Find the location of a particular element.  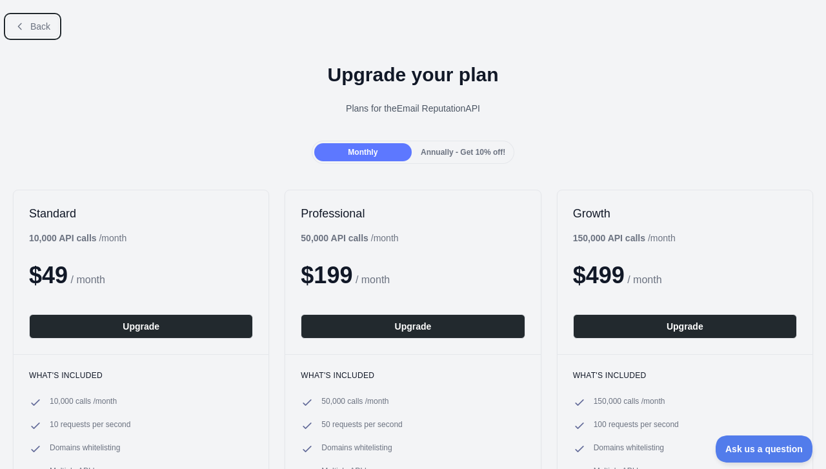

b: 150,000 API calls is located at coordinates (609, 238).